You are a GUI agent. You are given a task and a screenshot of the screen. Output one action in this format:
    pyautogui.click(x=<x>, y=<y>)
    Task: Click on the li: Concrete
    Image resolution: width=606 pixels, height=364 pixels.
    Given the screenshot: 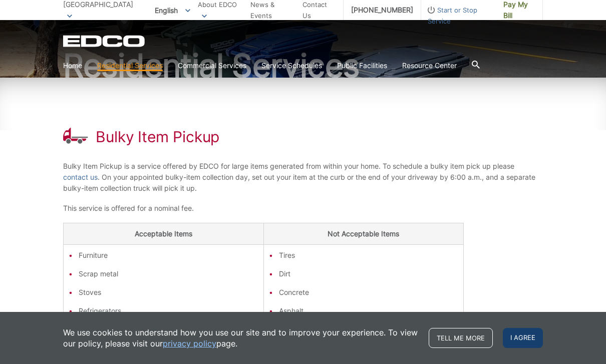 What is the action you would take?
    pyautogui.click(x=368, y=292)
    